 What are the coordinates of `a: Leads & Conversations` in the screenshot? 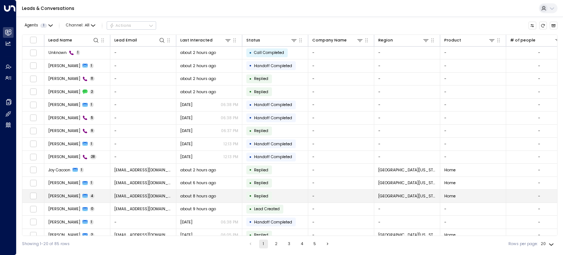 It's located at (48, 8).